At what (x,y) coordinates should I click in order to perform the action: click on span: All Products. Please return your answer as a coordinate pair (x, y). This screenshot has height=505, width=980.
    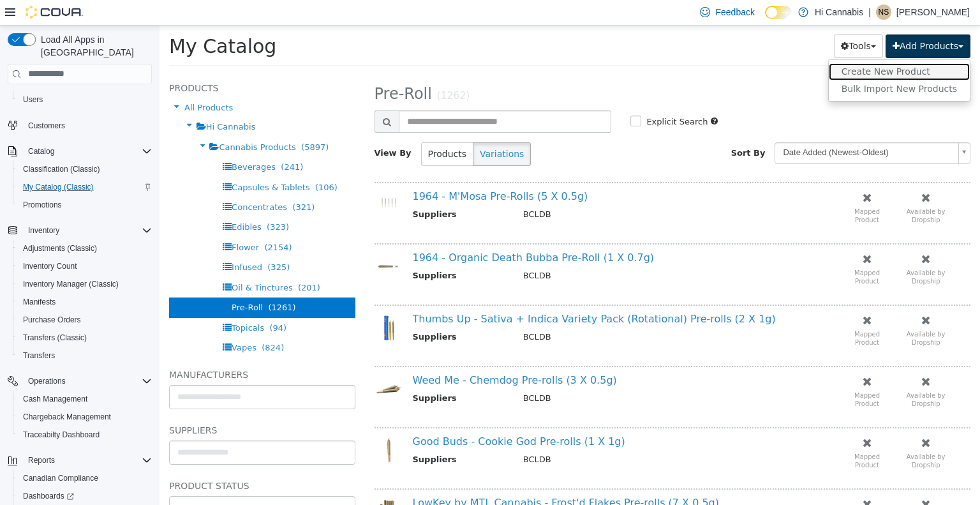
    Looking at the image, I should click on (49, 82).